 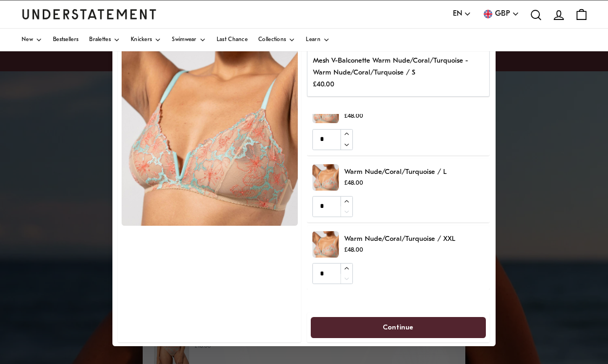 I want to click on span: Bralettes, so click(x=100, y=40).